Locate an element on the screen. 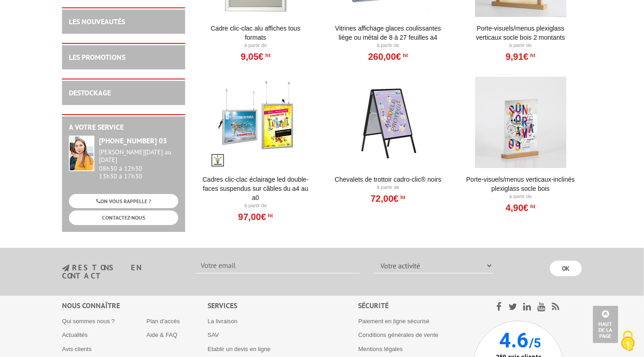 The width and height of the screenshot is (644, 357). a: SAV is located at coordinates (213, 334).